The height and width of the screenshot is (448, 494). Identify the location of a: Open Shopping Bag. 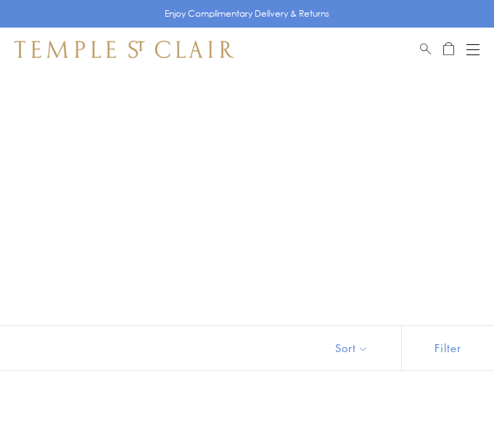
(448, 49).